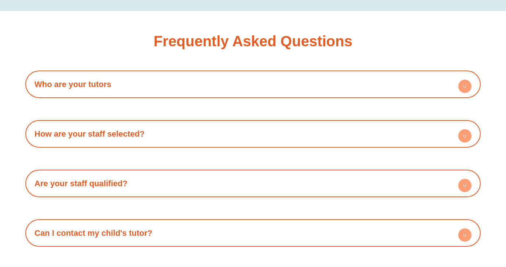 This screenshot has height=267, width=506. I want to click on a: Can I contact my child's tutor?, so click(93, 233).